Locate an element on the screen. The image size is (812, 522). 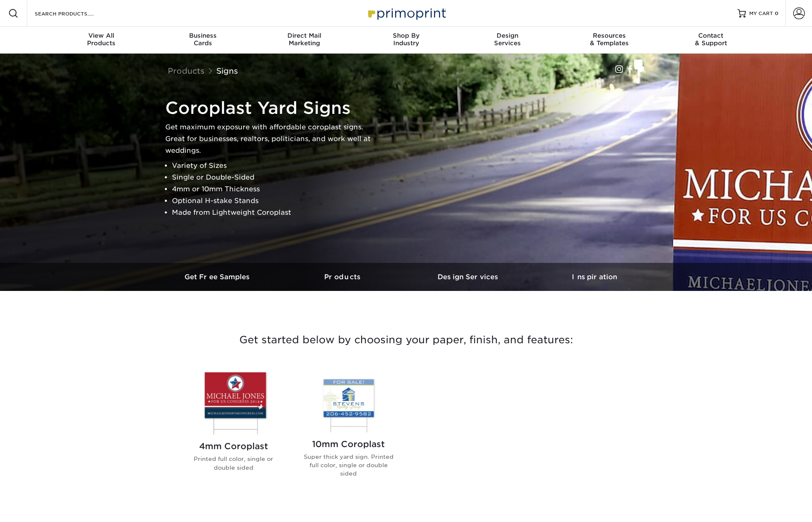
li: Variety of Sizes is located at coordinates (273, 166).